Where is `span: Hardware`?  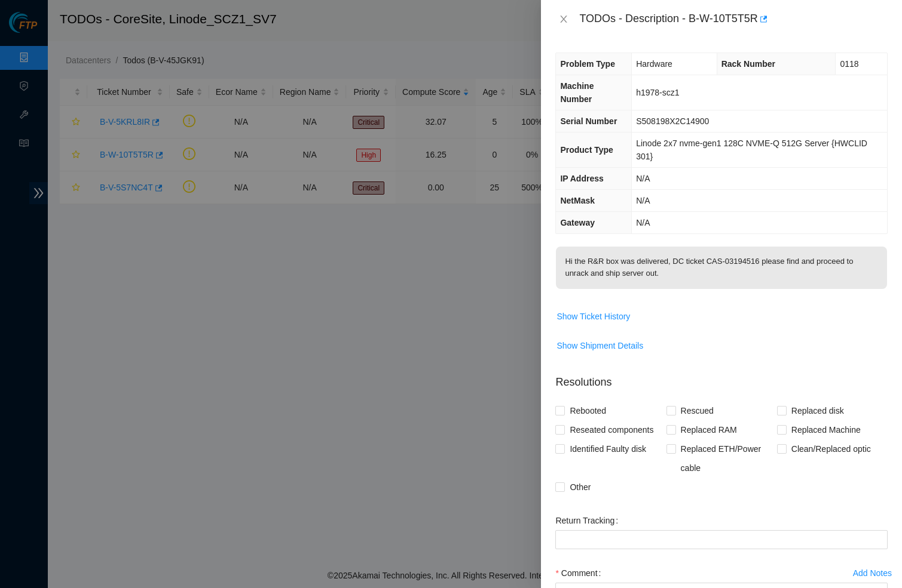 span: Hardware is located at coordinates (654, 64).